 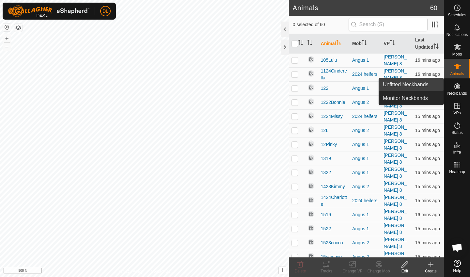 What do you see at coordinates (326, 229) in the screenshot?
I see `span: 1522` at bounding box center [326, 229].